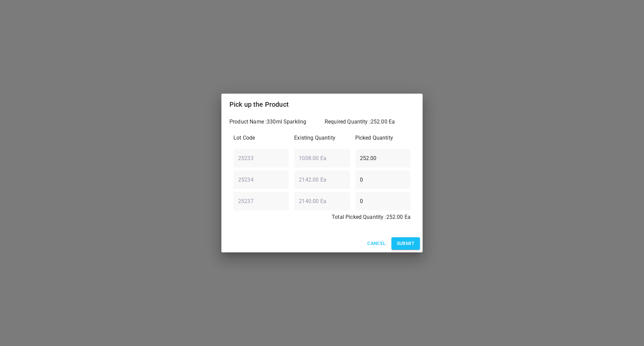  I want to click on h2: Pick up the Product, so click(322, 104).